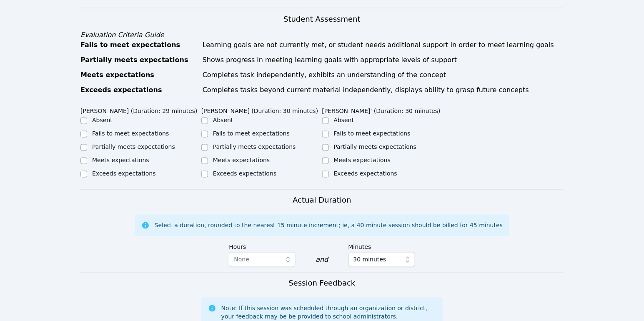 Image resolution: width=644 pixels, height=321 pixels. Describe the element at coordinates (328, 225) in the screenshot. I see `div: Select a duration, rounded to the nearest 15 minute increment; ie, a 40 minute session should be ...` at that location.